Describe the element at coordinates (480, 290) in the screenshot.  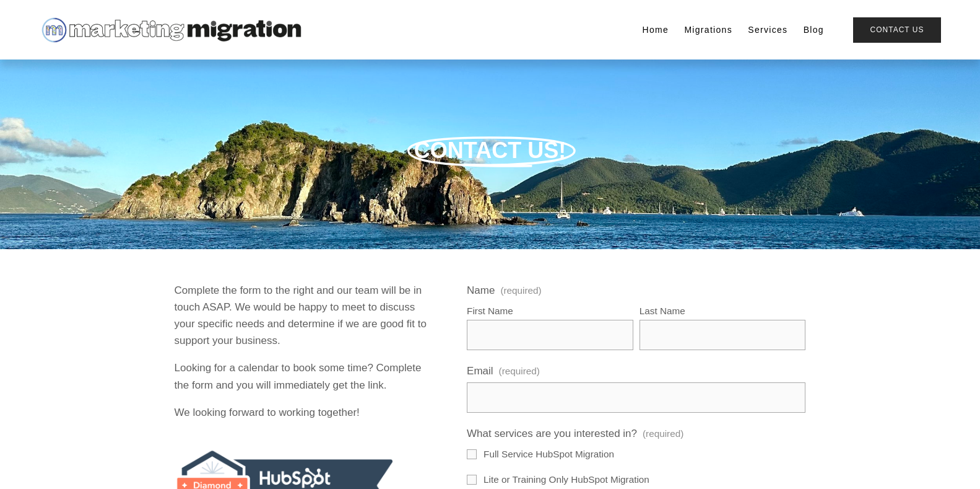
I see `span: Name` at that location.